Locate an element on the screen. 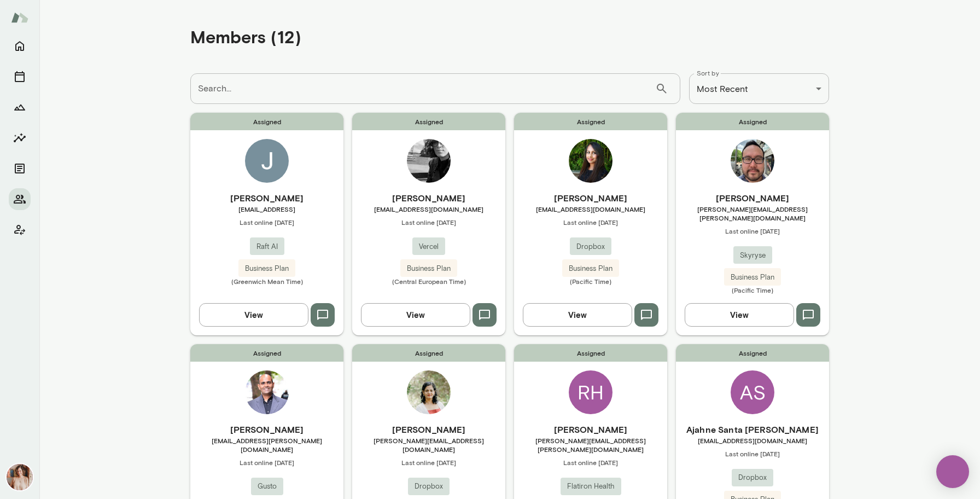 This screenshot has width=980, height=499. h4: Members (12) is located at coordinates (246, 37).